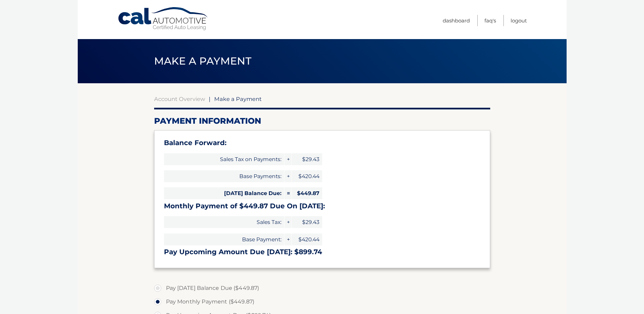 Image resolution: width=644 pixels, height=314 pixels. I want to click on a: Dashboard, so click(457, 20).